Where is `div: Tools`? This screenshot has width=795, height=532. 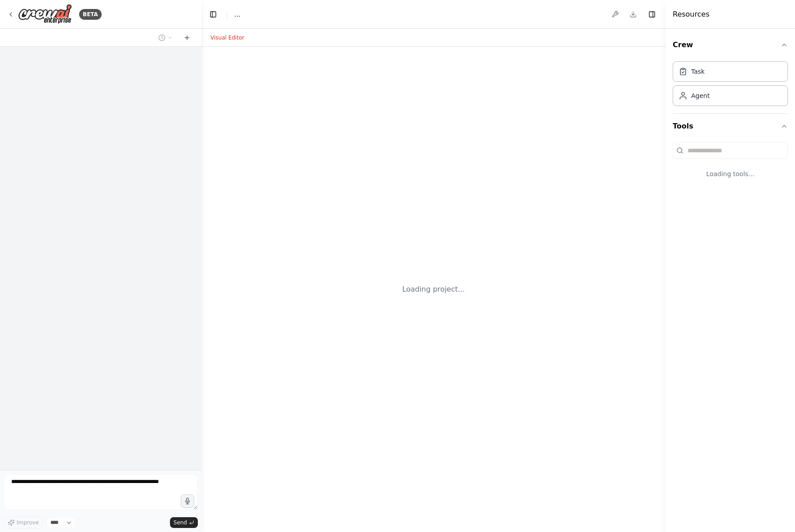 div: Tools is located at coordinates (730, 166).